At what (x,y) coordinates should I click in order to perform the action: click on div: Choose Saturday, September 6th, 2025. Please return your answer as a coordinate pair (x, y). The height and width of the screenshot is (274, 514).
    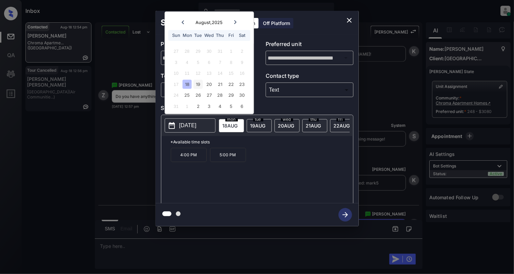
    Looking at the image, I should click on (242, 106).